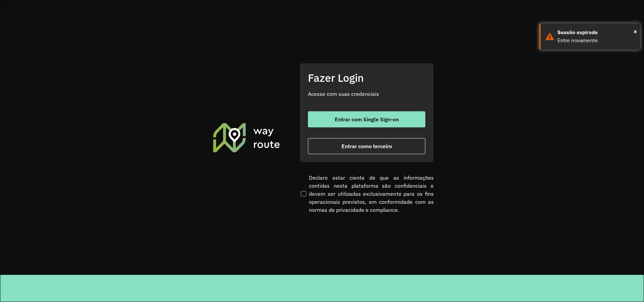 This screenshot has width=644, height=302. I want to click on span: Entrar como terceiro, so click(367, 146).